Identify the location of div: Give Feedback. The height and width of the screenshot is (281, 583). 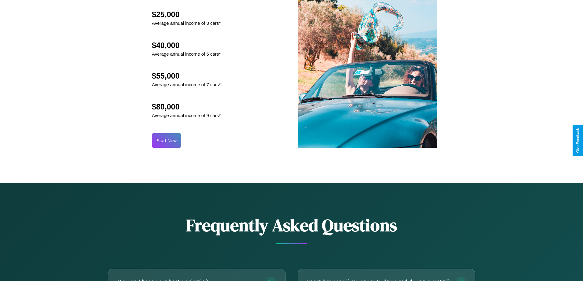
(578, 141).